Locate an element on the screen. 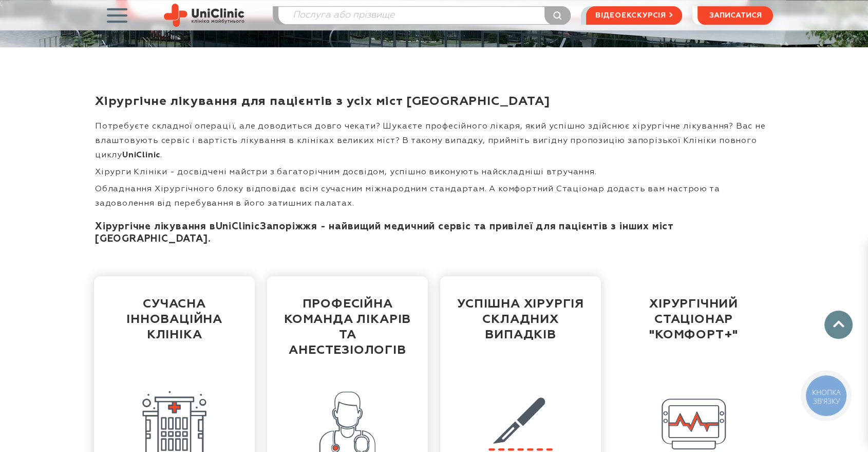 Image resolution: width=868 pixels, height=452 pixels. img: Uniclinic is located at coordinates (204, 15).